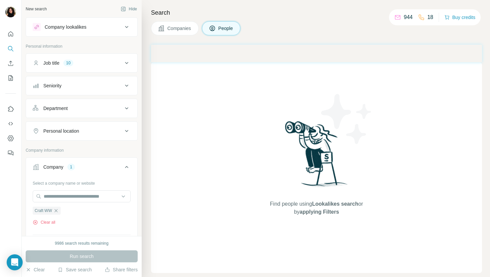 Image resolution: width=490 pixels, height=277 pixels. Describe the element at coordinates (317, 208) in the screenshot. I see `span: Find people using or by` at that location.